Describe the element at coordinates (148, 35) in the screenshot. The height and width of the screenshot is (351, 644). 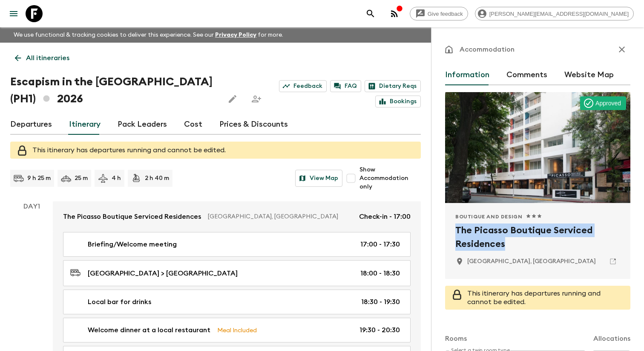
I see `p: We use functional & tracking cookies to deliver this experience. See our for more.` at that location.